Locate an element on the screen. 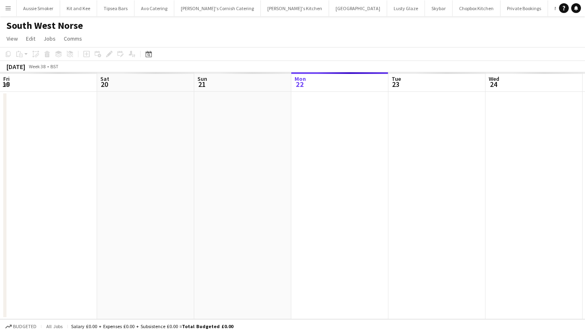 The height and width of the screenshot is (333, 585). span: Budgeted is located at coordinates (25, 327).